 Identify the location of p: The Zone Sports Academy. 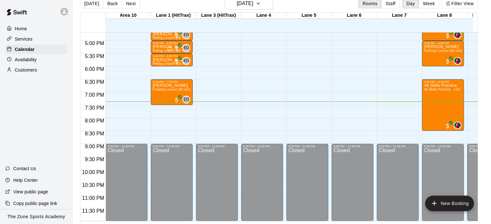
(36, 217).